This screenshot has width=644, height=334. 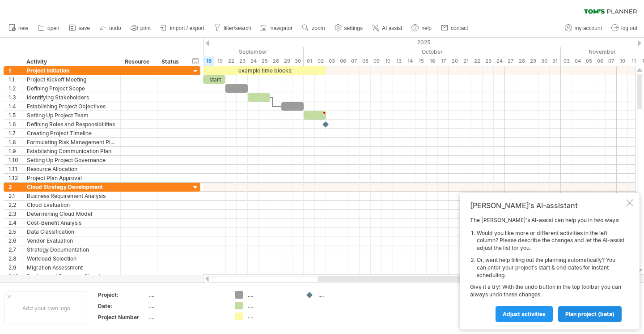 I want to click on a: import / export, so click(x=183, y=28).